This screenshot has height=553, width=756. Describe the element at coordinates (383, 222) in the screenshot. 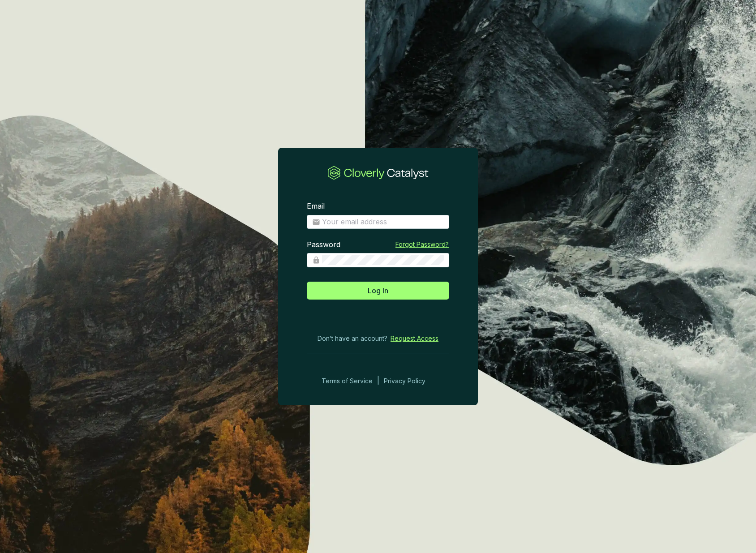

I see `input: Email` at that location.